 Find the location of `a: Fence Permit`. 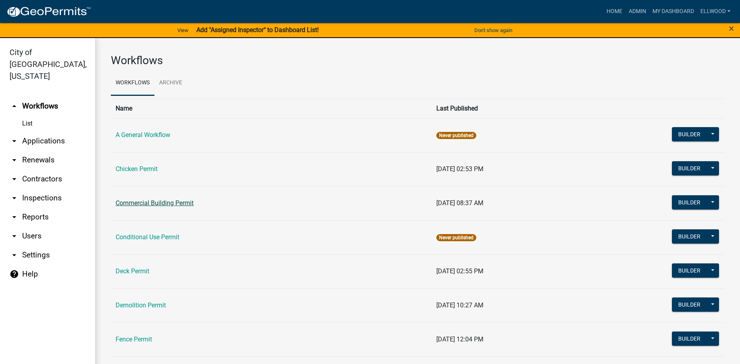

a: Fence Permit is located at coordinates (134, 339).